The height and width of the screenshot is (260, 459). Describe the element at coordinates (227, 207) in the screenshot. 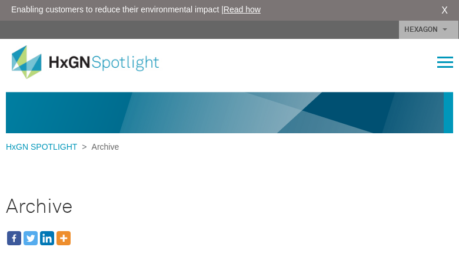

I see `h1: Archive` at that location.